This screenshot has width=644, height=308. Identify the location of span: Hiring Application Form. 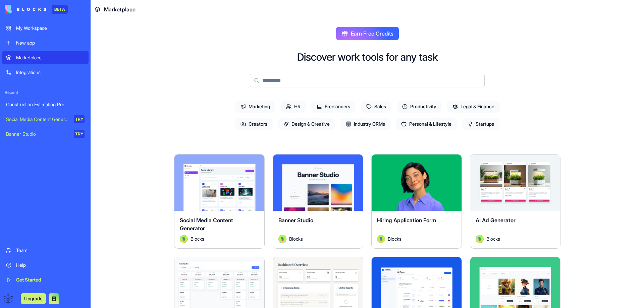
(407, 220).